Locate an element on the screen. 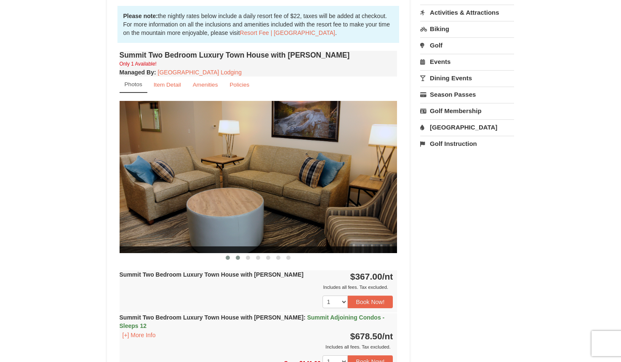 The height and width of the screenshot is (362, 621). img: 18876286-202-fb468a36.png is located at coordinates (258, 177).